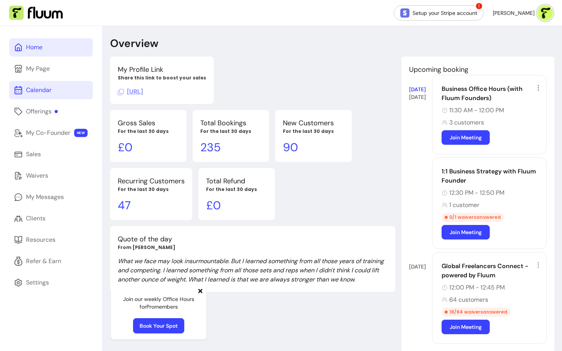 This screenshot has width=562, height=351. I want to click on p: My Profile Link, so click(162, 70).